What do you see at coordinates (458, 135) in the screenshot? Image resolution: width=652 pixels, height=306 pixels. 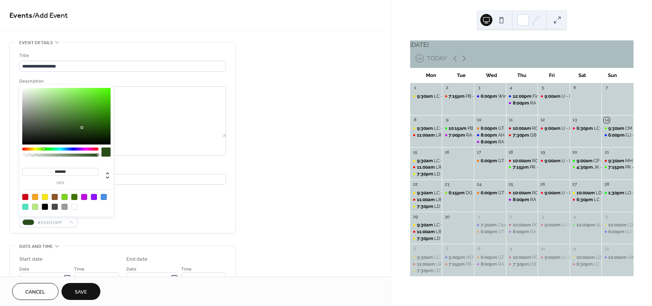 I see `div: RA - Band Practice` at bounding box center [458, 135].